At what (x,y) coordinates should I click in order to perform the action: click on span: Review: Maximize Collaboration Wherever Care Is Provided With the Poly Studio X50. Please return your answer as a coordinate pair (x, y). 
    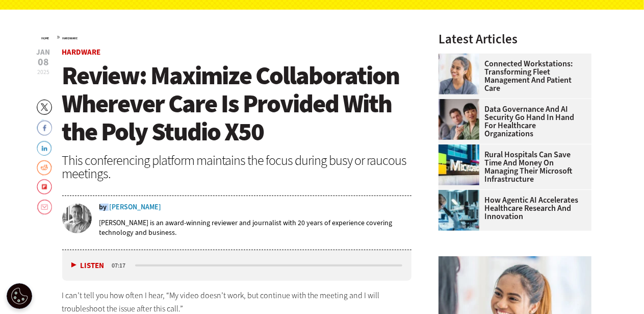
    Looking at the image, I should click on (231, 103).